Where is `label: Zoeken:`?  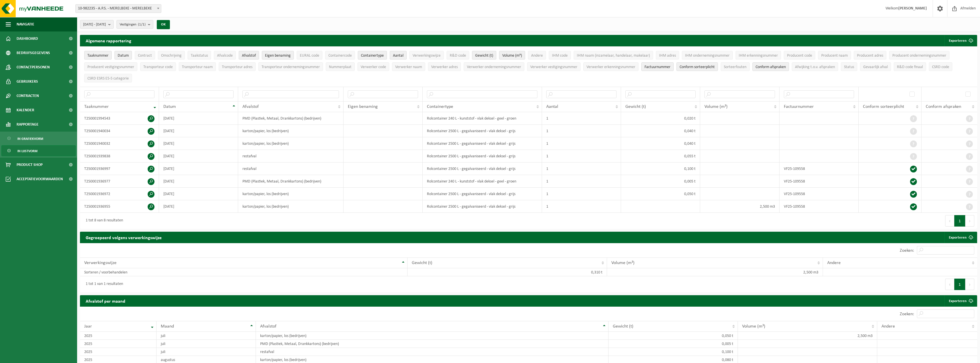 label: Zoeken: is located at coordinates (907, 250).